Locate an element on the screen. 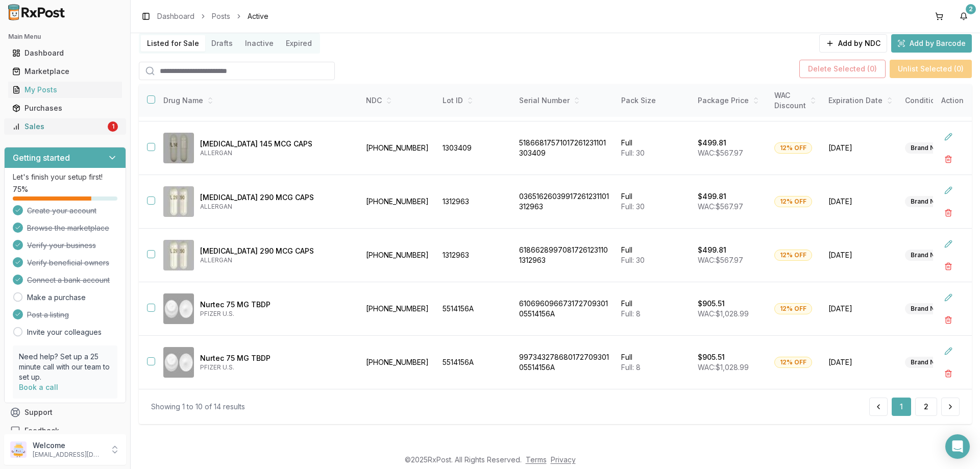  img: Nurtec 75 MG TBDP is located at coordinates (179, 362).